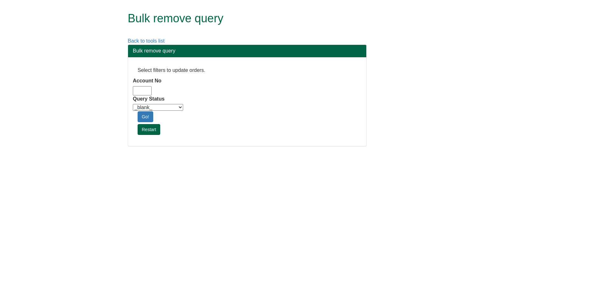 Image resolution: width=609 pixels, height=294 pixels. Describe the element at coordinates (247, 51) in the screenshot. I see `h3: Bulk remove query` at that location.